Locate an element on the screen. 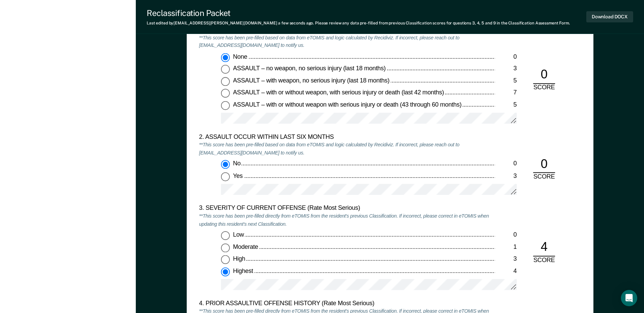  div: Open Intercom Messenger is located at coordinates (629, 298).